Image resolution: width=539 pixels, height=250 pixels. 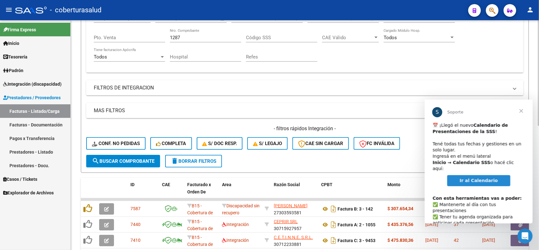 I want to click on mat-icon: menu, so click(x=9, y=10).